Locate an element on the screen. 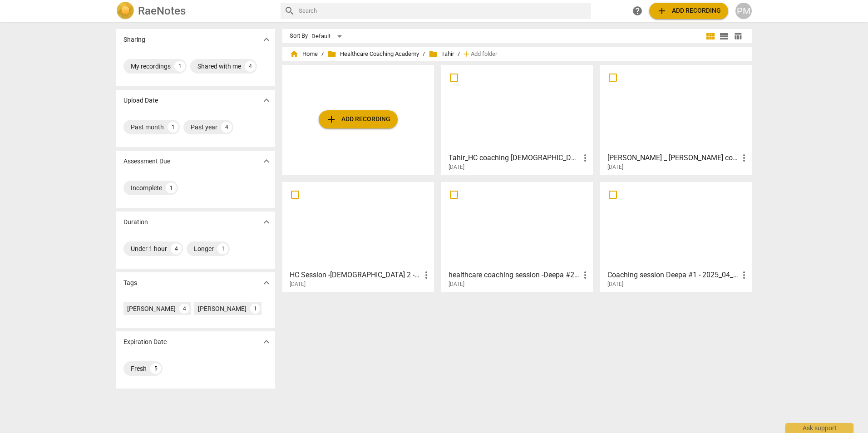 This screenshot has width=868, height=433. p: Expiration Date is located at coordinates (145, 342).